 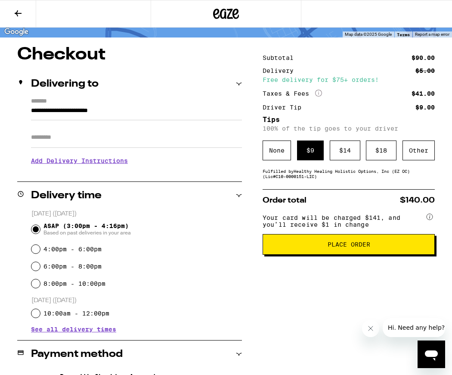 What do you see at coordinates (349, 120) in the screenshot?
I see `h5: Tips` at bounding box center [349, 120].